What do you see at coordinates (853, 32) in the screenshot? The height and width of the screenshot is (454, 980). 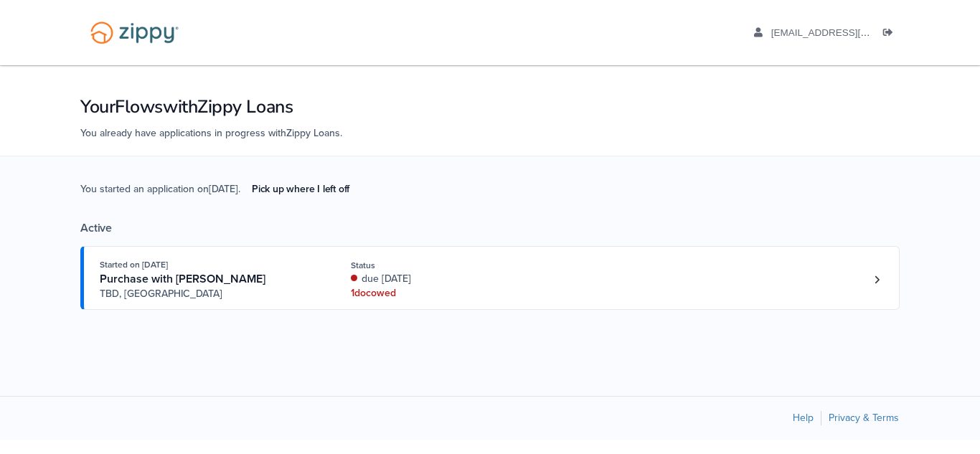 I see `span: bobbypetersen1425@gmail.com` at bounding box center [853, 32].